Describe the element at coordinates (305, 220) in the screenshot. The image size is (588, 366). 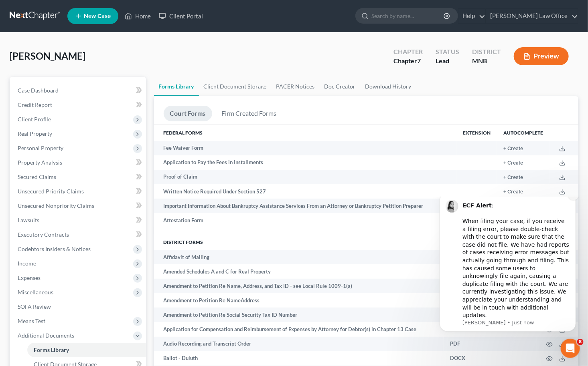
I see `td: Attestation Form` at that location.